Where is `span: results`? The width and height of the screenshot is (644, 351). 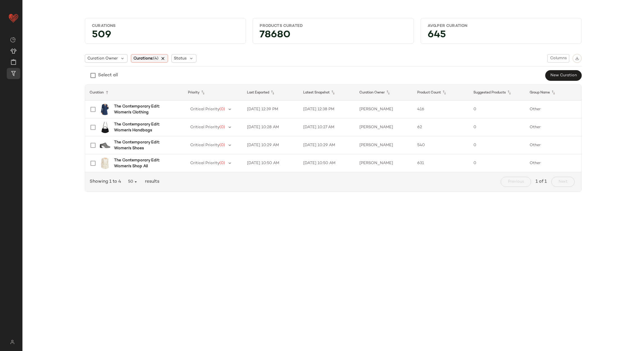
span: results is located at coordinates (151, 182).